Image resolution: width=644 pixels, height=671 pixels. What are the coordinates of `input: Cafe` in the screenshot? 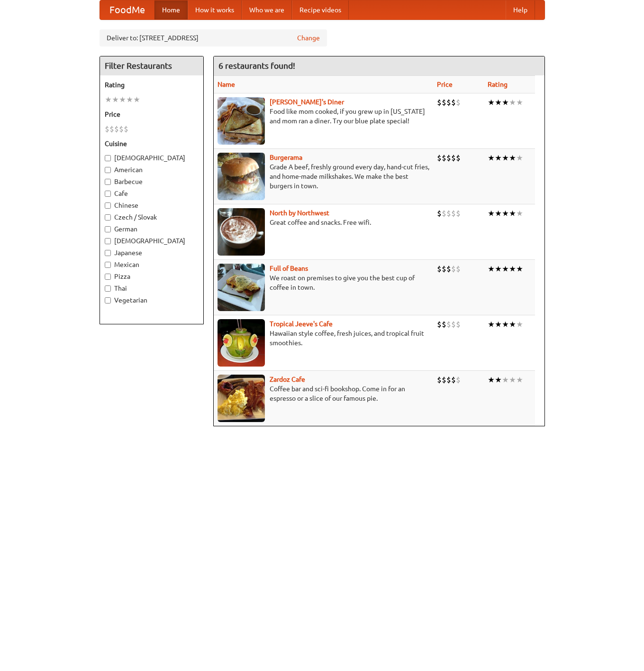 It's located at (108, 193).